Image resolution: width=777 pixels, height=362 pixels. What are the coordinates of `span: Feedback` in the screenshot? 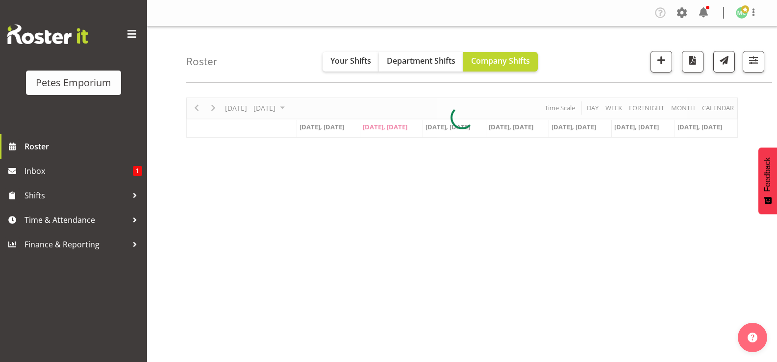 It's located at (768, 175).